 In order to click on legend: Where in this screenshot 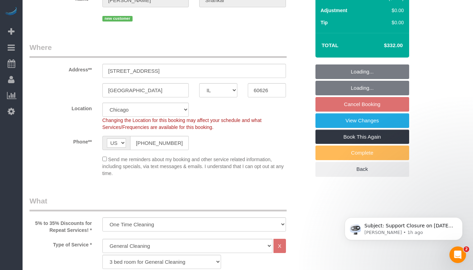, I will do `click(158, 50)`.